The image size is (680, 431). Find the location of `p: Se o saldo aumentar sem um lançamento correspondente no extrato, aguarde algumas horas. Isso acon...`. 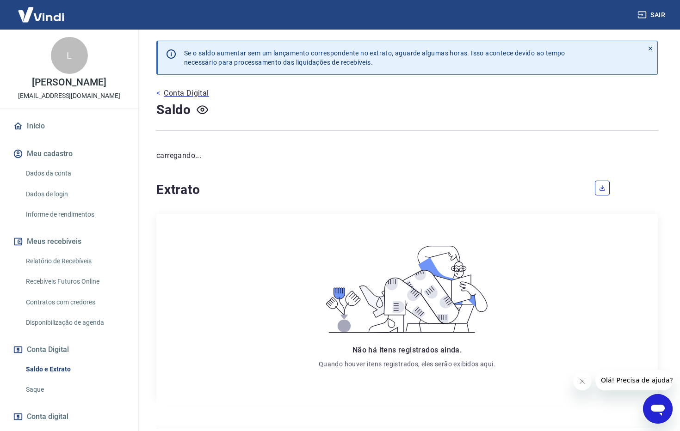

p: Se o saldo aumentar sem um lançamento correspondente no extrato, aguarde algumas horas. Isso acon... is located at coordinates (375, 58).